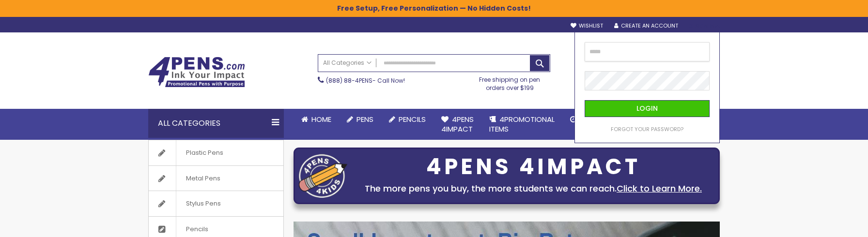 This screenshot has width=868, height=237. What do you see at coordinates (647, 129) in the screenshot?
I see `span: Forgot Your Password?` at bounding box center [647, 129].